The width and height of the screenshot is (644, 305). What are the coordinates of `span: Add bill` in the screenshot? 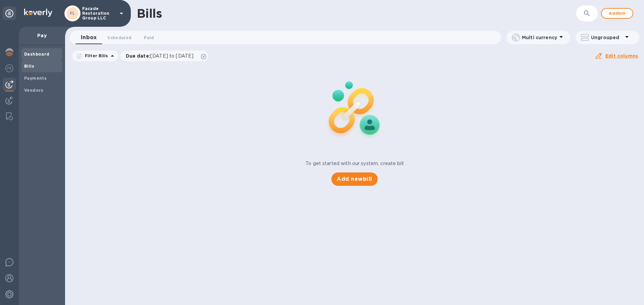 It's located at (617, 13).